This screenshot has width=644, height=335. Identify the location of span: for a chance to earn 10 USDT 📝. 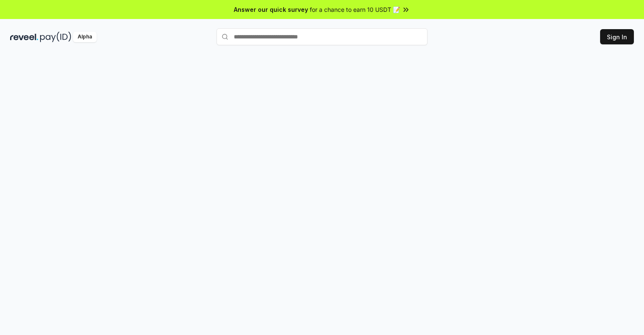
(355, 9).